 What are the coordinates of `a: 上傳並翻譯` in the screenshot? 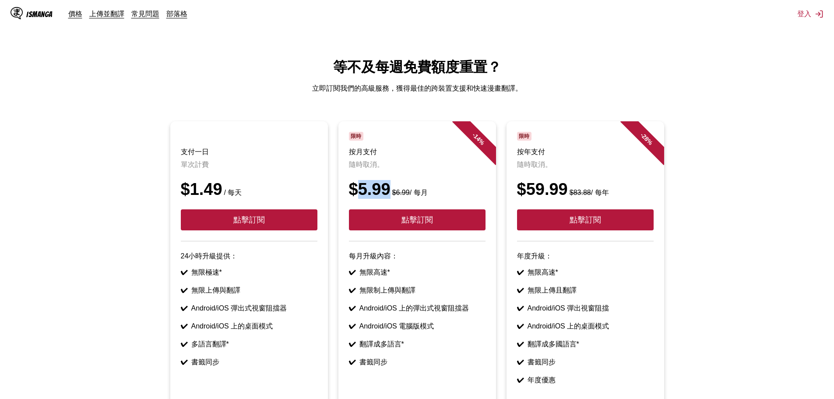 It's located at (107, 14).